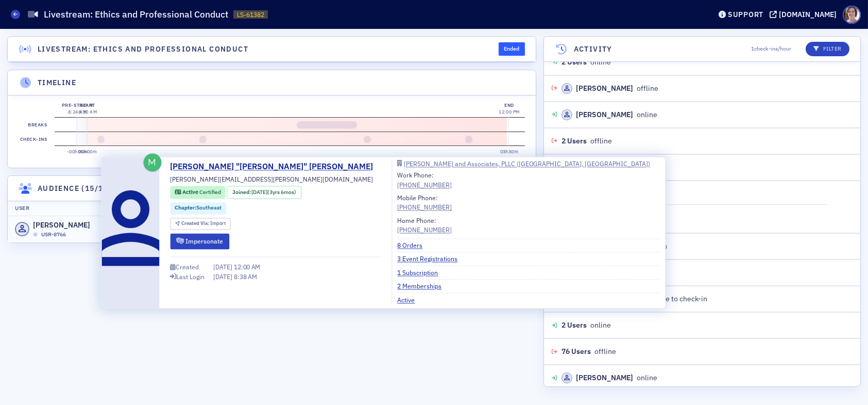 This screenshot has height=405, width=868. I want to click on h4: Livestream: Ethics and Professional Conduct, so click(143, 49).